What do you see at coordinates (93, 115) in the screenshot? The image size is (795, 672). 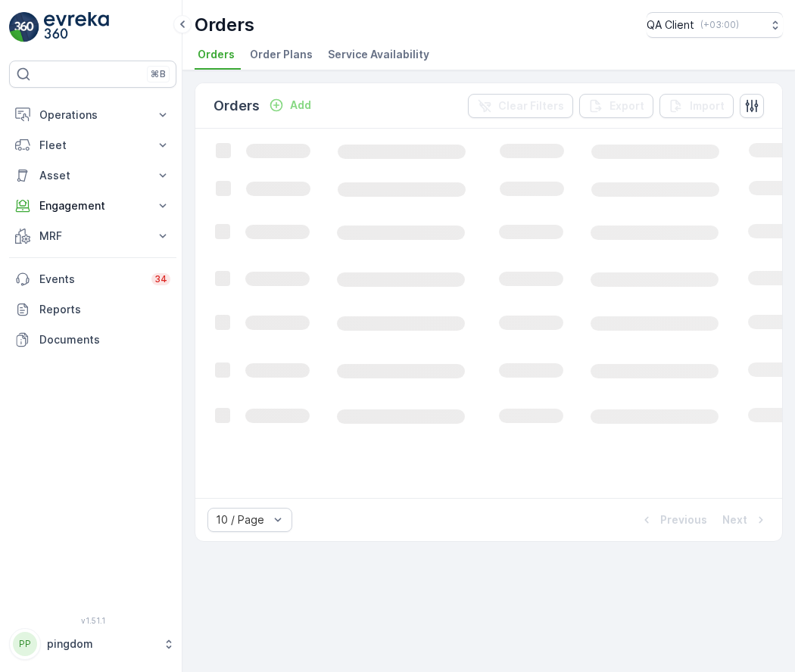 I see `p: Operations` at bounding box center [93, 115].